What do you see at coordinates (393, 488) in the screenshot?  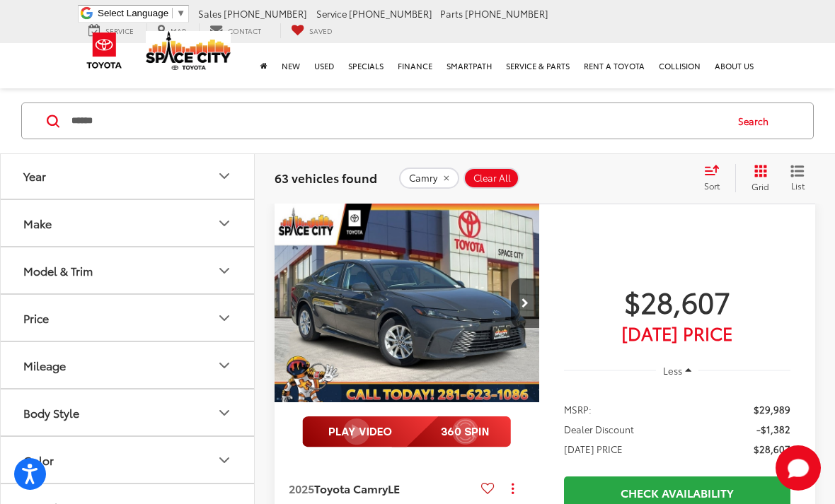 I see `span: LE` at bounding box center [393, 488].